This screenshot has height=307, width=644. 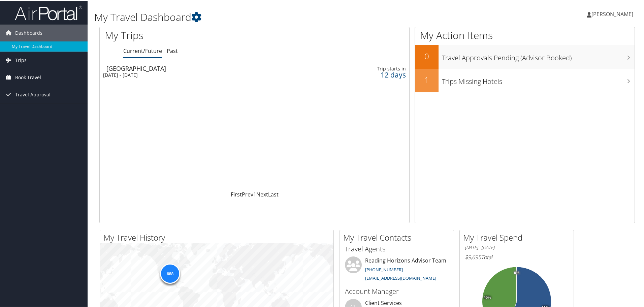 I want to click on h6: Total, so click(x=517, y=256).